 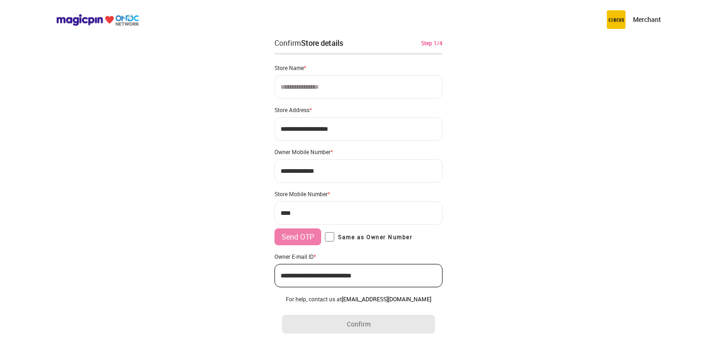 I want to click on button: Send OTP, so click(x=298, y=237).